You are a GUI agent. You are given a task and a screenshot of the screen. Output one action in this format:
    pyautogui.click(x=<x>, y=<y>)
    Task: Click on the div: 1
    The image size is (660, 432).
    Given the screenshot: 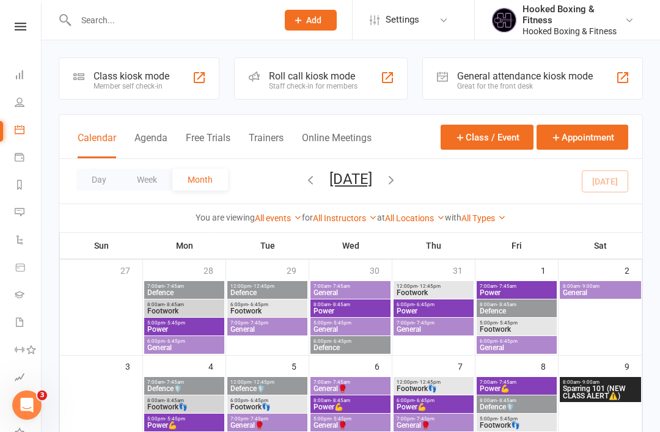 What is the action you would take?
    pyautogui.click(x=549, y=270)
    